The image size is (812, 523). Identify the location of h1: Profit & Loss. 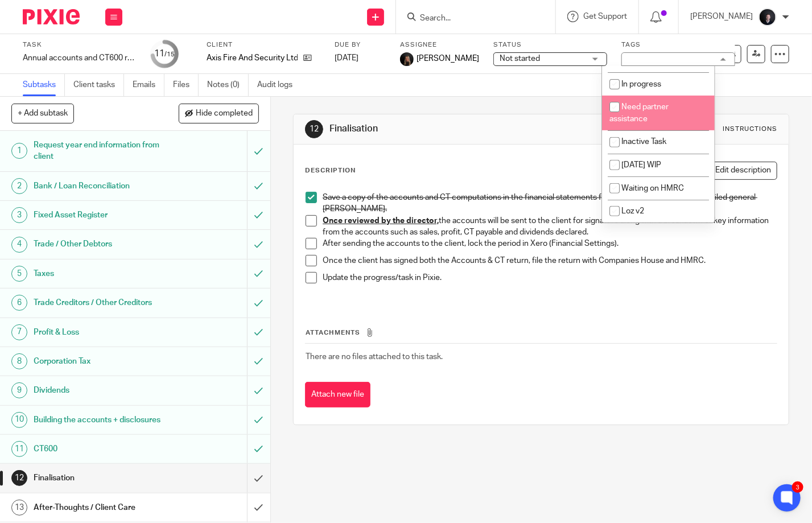
(101, 332).